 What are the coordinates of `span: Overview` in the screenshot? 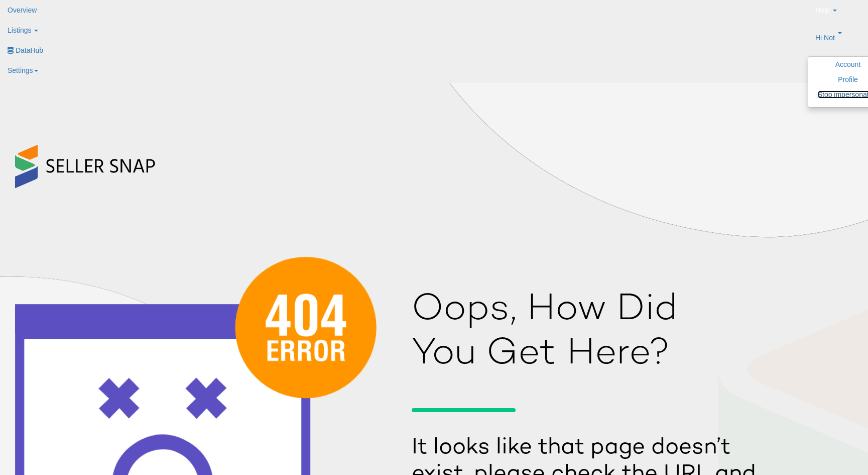 It's located at (22, 10).